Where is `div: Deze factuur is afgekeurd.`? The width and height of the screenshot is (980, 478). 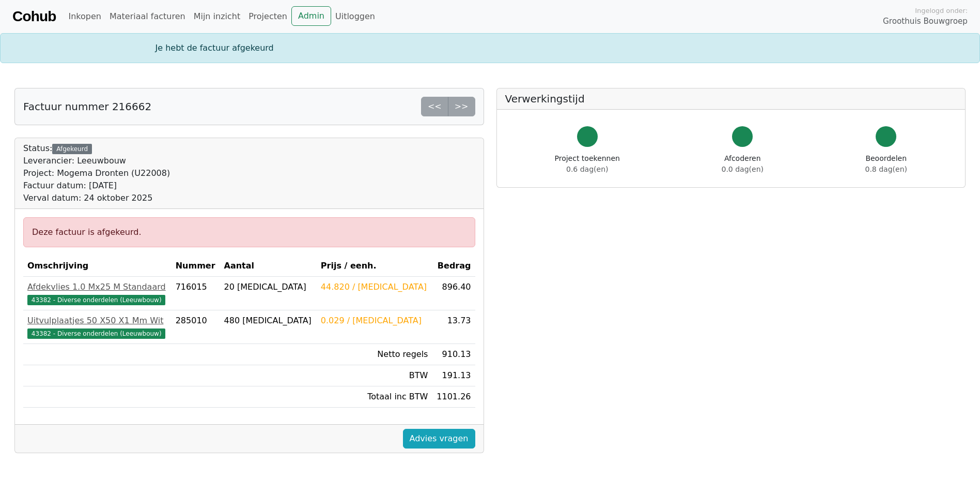
div: Deze factuur is afgekeurd. is located at coordinates (249, 232).